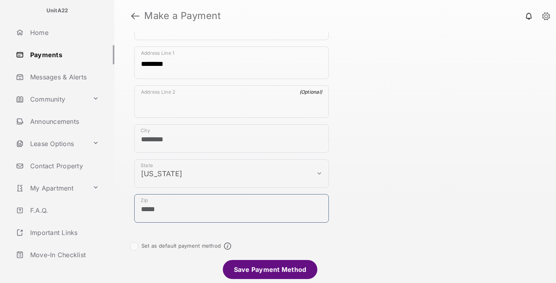 The height and width of the screenshot is (283, 556). Describe the element at coordinates (51, 144) in the screenshot. I see `a: Lease Options` at that location.